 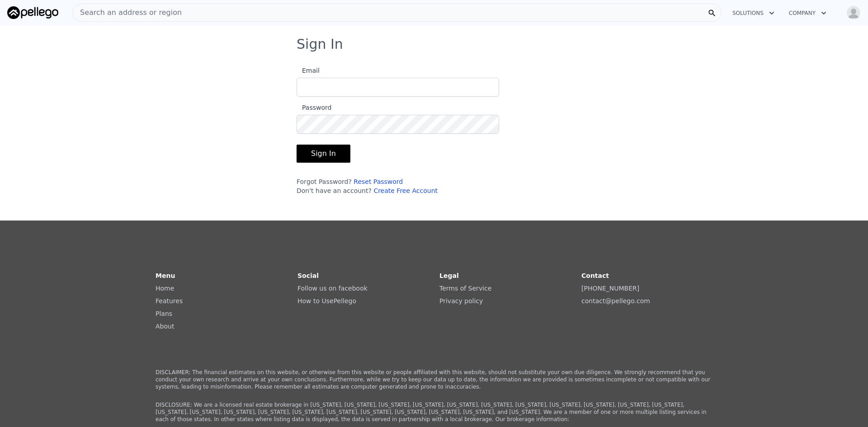 I want to click on a: Follow us on facebook, so click(x=333, y=289).